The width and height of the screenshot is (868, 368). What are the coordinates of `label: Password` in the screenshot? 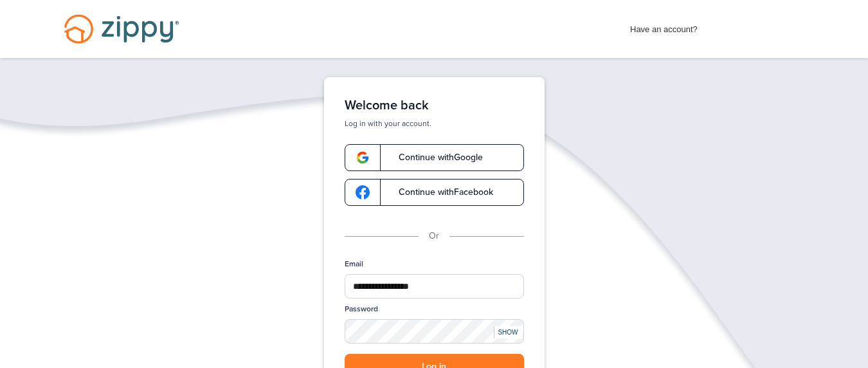 It's located at (361, 308).